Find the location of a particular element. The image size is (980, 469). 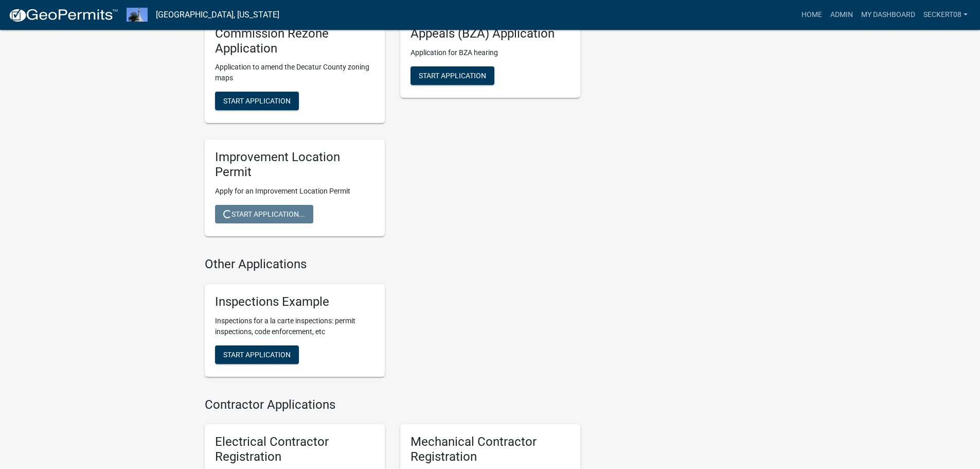

h5: Improvement Location Permit is located at coordinates (295, 165).